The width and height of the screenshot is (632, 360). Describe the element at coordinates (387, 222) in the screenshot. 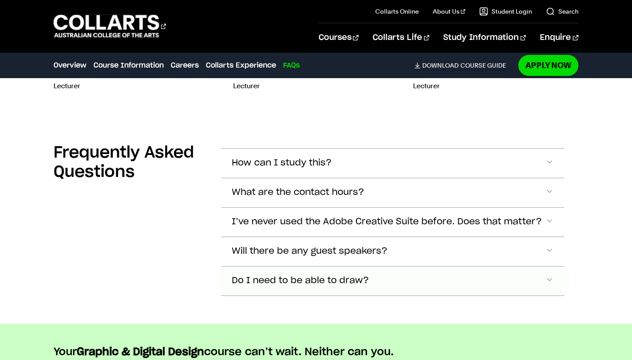

I see `span: I’ve never used the Adobe Creative Suite before. Does that matter?` at that location.